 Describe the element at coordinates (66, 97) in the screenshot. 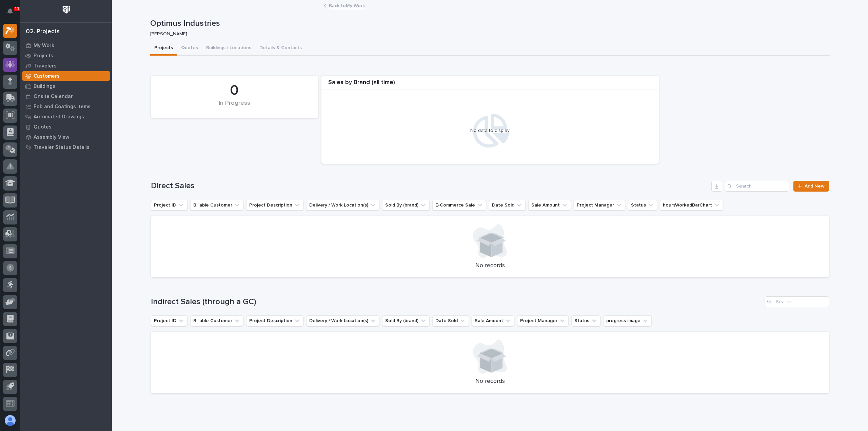

I see `a: Onsite Calendar` at that location.